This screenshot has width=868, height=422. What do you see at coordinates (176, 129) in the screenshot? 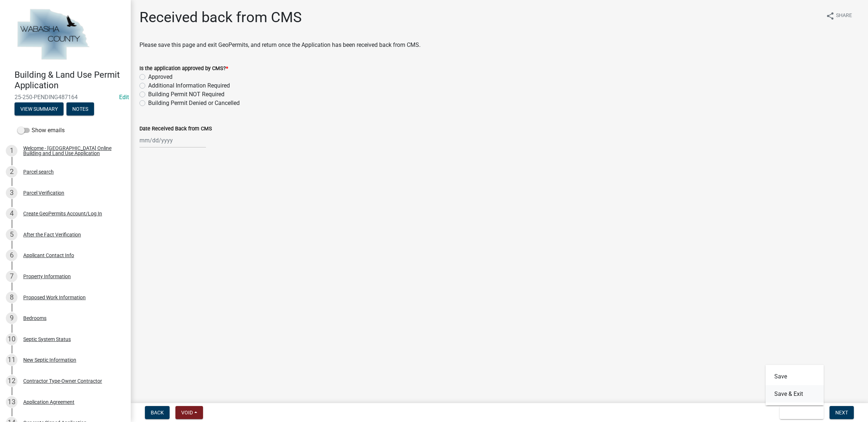
I see `label: Date Received Back from CMS` at bounding box center [176, 129].